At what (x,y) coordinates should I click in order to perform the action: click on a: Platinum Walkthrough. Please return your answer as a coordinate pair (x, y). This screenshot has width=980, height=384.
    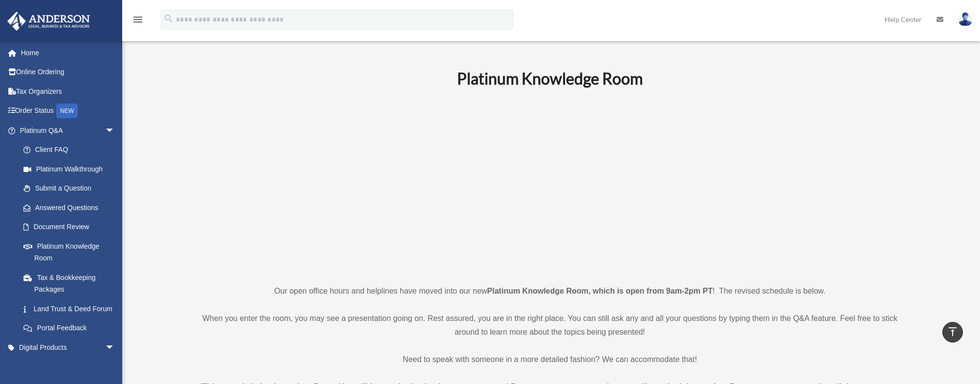
    Looking at the image, I should click on (72, 169).